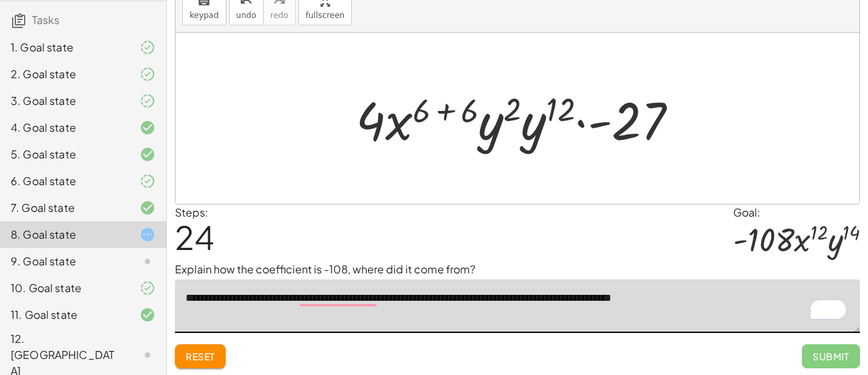  I want to click on div: 2. Goal state, so click(64, 74).